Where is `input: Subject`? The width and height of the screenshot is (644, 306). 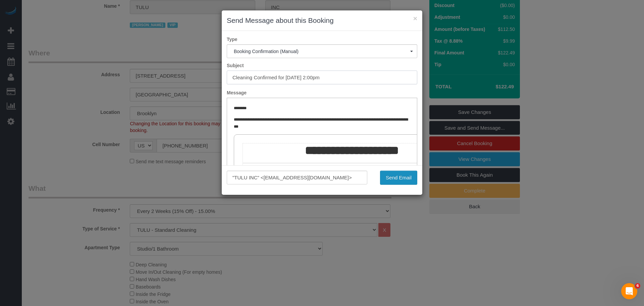
input: Subject is located at coordinates (322, 77).